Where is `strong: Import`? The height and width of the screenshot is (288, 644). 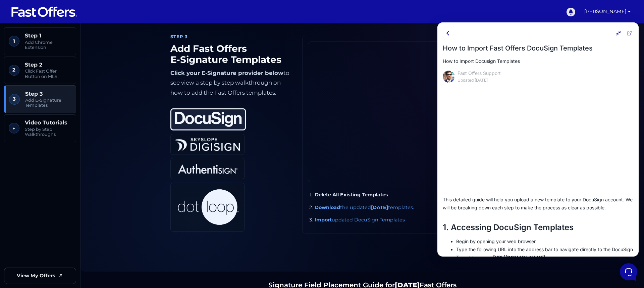
strong: Import is located at coordinates (323, 220).